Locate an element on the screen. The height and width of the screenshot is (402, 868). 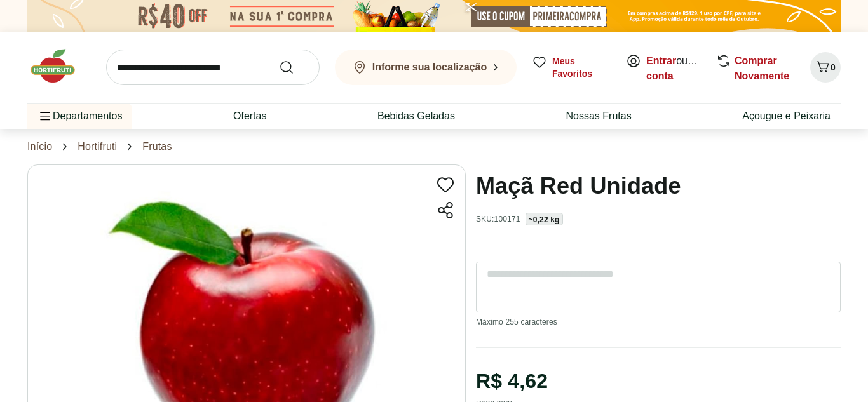
button: Informe sua localização is located at coordinates (425, 67).